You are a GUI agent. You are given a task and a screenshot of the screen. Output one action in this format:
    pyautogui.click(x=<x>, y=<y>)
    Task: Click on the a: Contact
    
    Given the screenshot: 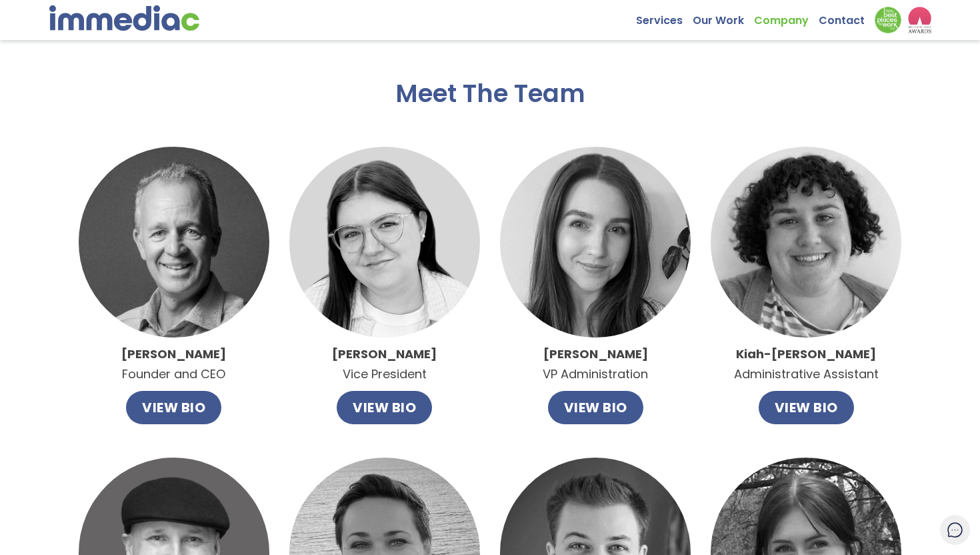 What is the action you would take?
    pyautogui.click(x=847, y=17)
    